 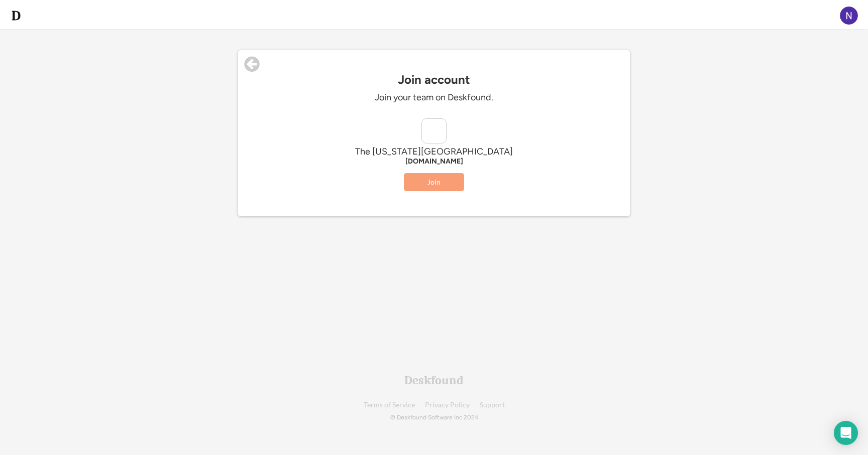 I want to click on button: Join, so click(x=434, y=182).